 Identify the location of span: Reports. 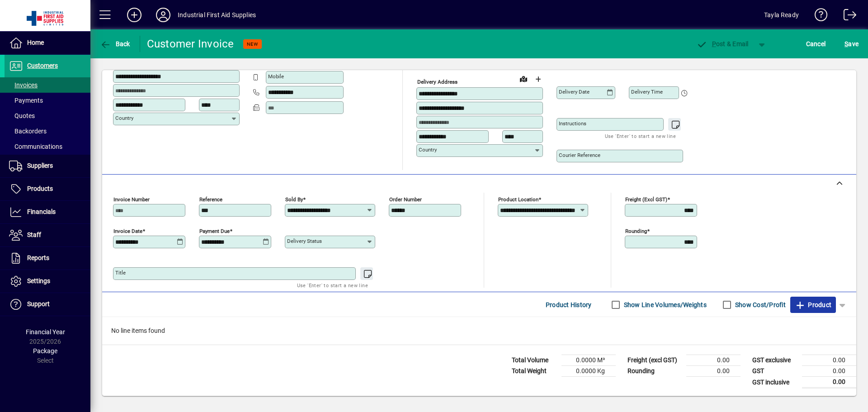
(38, 258).